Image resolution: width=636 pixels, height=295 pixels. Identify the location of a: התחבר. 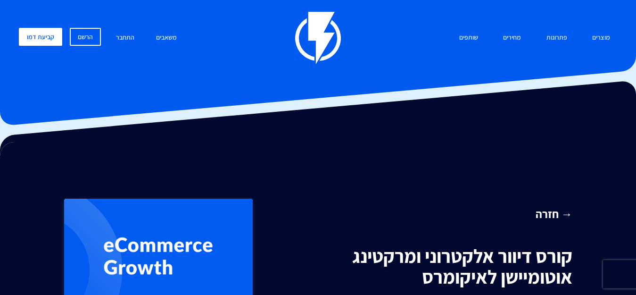
(125, 38).